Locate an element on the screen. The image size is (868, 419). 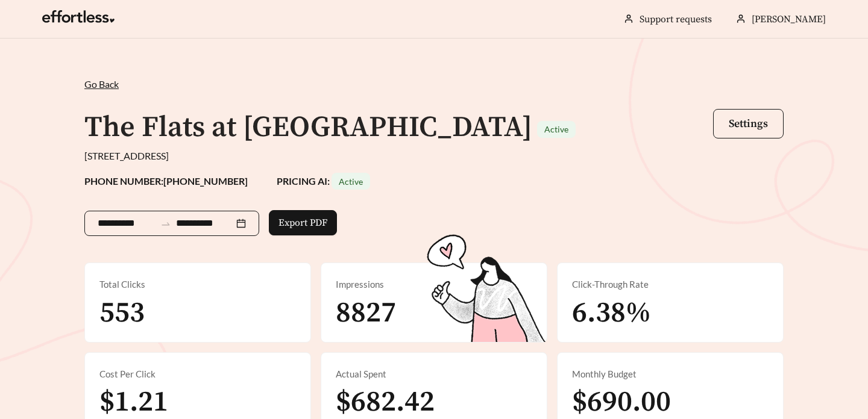
strong: PRICING AI: is located at coordinates (324, 180).